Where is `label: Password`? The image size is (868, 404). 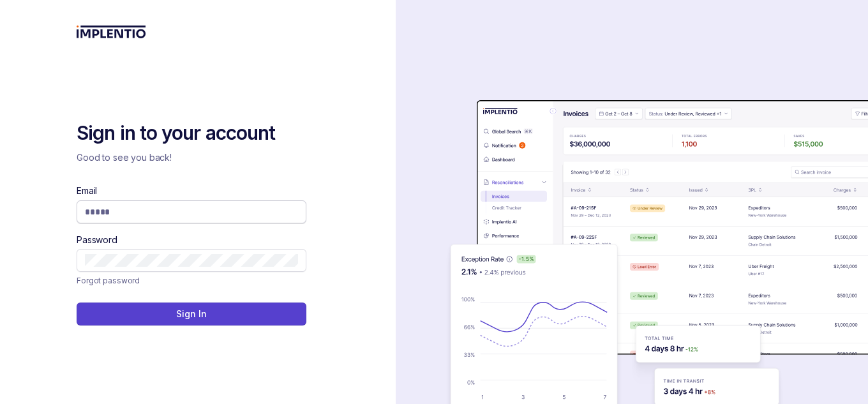
label: Password is located at coordinates (97, 240).